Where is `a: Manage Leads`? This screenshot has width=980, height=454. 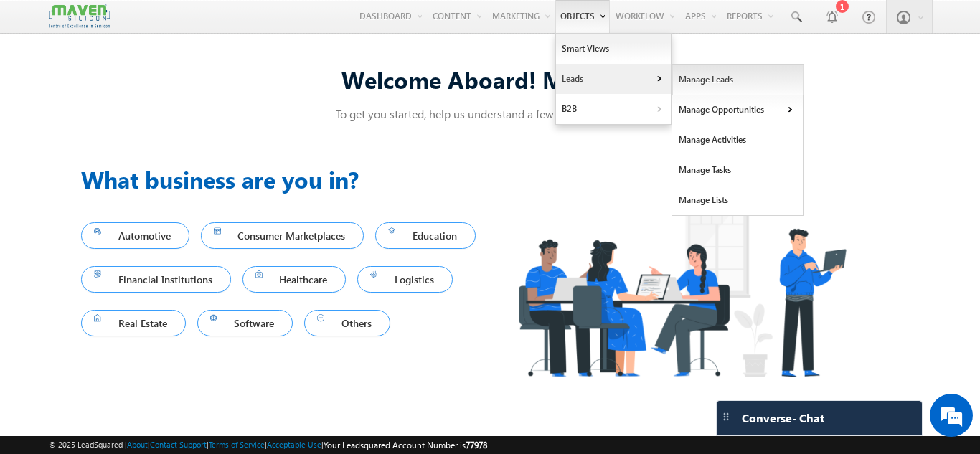 a: Manage Leads is located at coordinates (738, 80).